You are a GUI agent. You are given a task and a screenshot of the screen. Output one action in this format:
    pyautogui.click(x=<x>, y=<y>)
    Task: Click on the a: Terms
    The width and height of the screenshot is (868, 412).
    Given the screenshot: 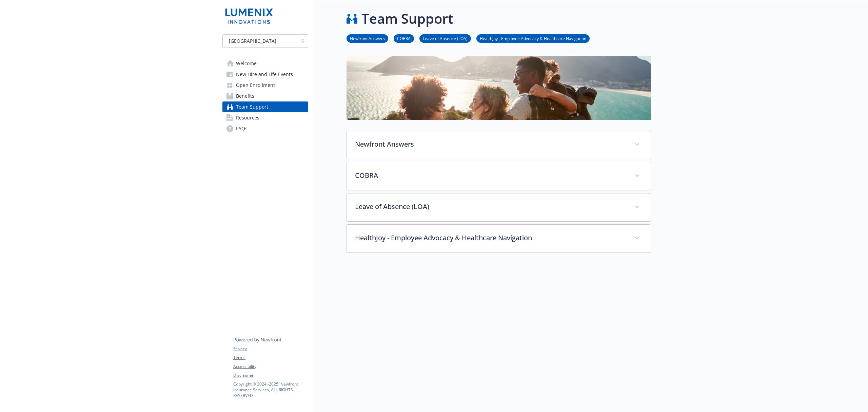 What is the action you would take?
    pyautogui.click(x=271, y=358)
    